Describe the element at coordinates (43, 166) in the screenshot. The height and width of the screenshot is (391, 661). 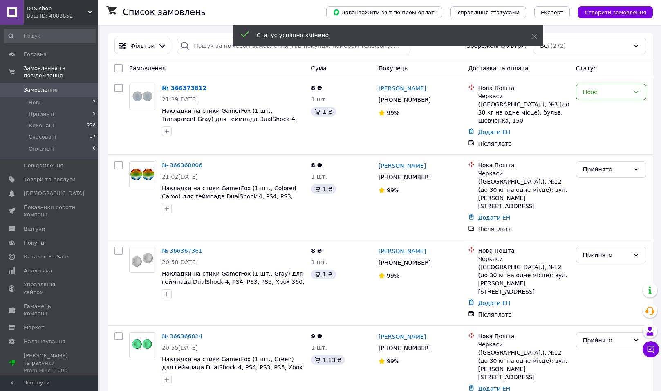
I see `span: Повідомлення` at that location.